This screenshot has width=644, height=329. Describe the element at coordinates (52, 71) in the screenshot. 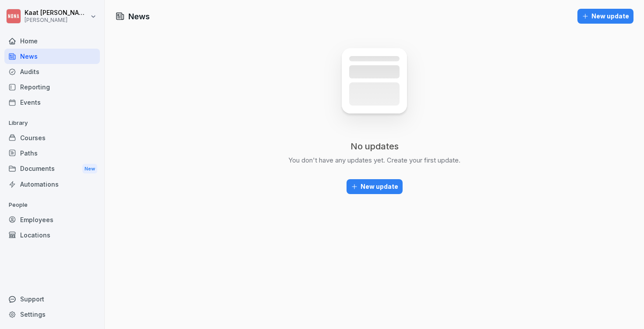

I see `div: Audits` at that location.